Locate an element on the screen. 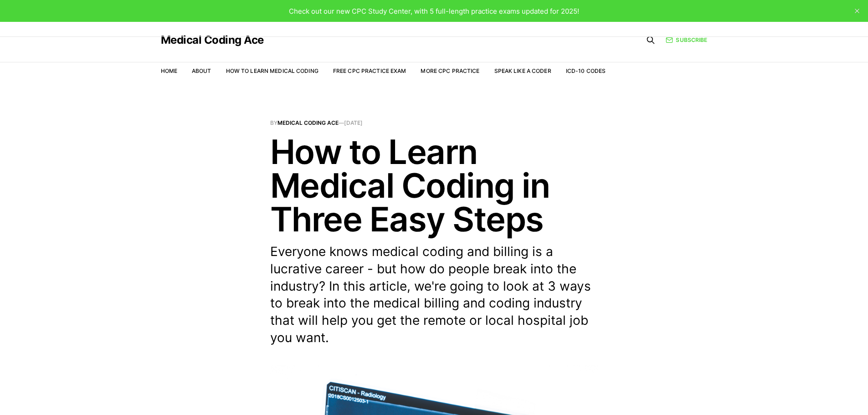 Image resolution: width=868 pixels, height=415 pixels. a: Subscribe is located at coordinates (686, 39).